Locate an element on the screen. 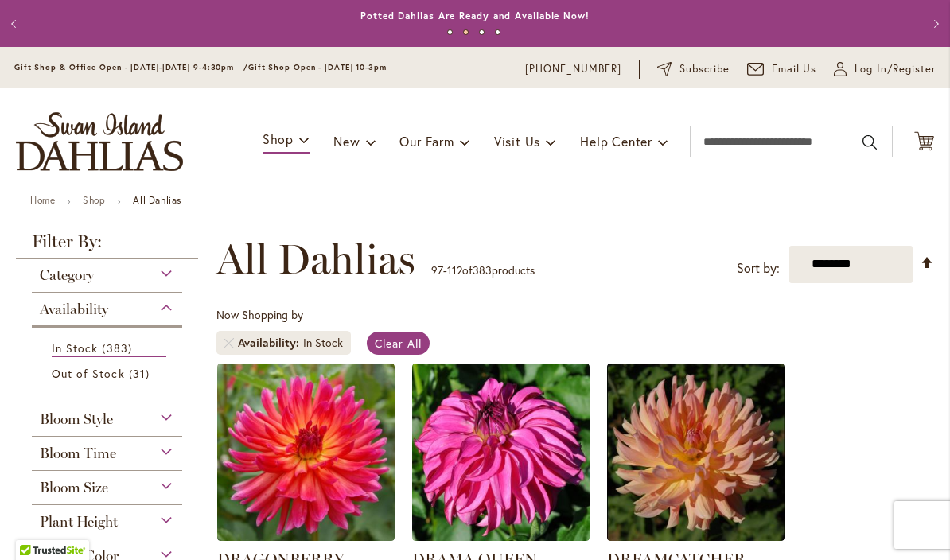 The height and width of the screenshot is (560, 950). span: Email Us is located at coordinates (794, 69).